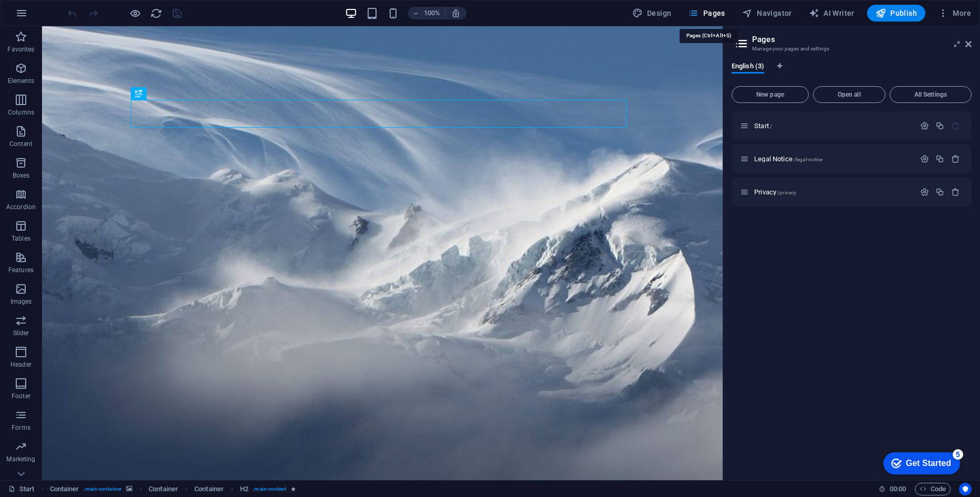 This screenshot has height=497, width=980. What do you see at coordinates (833, 192) in the screenshot?
I see `div: Privacy/privacy` at bounding box center [833, 192].